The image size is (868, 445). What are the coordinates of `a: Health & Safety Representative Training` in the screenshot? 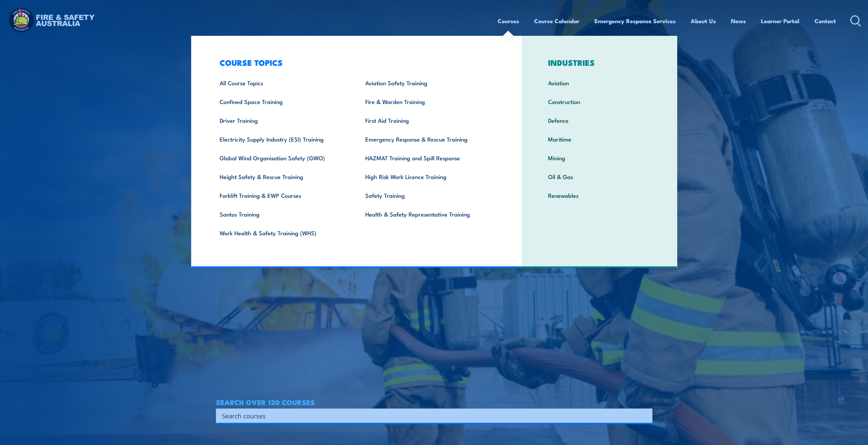 It's located at (427, 214).